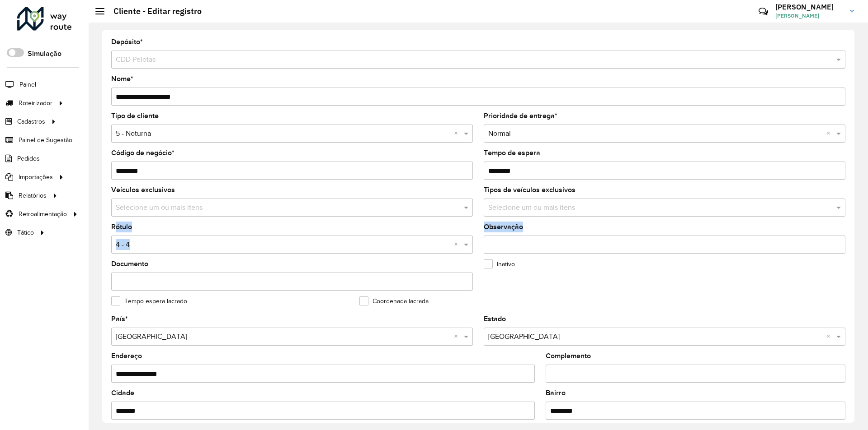 The image size is (868, 430). Describe the element at coordinates (149, 301) in the screenshot. I see `label: Tempo espera lacrado` at that location.